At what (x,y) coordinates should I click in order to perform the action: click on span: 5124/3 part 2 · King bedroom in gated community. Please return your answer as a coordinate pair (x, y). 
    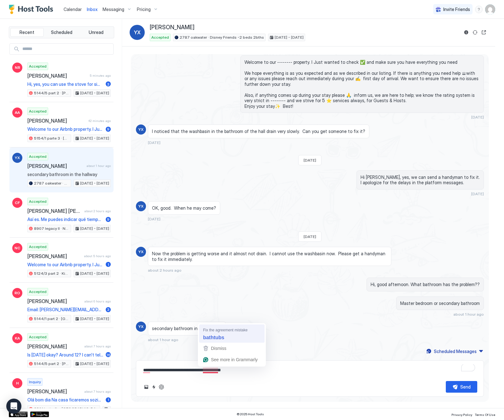
    Looking at the image, I should click on (51, 273).